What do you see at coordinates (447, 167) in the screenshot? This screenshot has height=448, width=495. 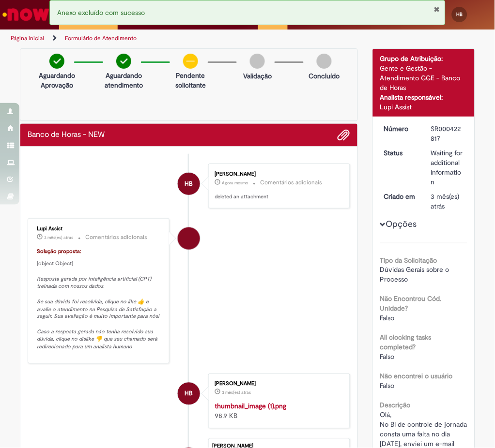 I see `div: Waiting for additional information` at bounding box center [447, 167].